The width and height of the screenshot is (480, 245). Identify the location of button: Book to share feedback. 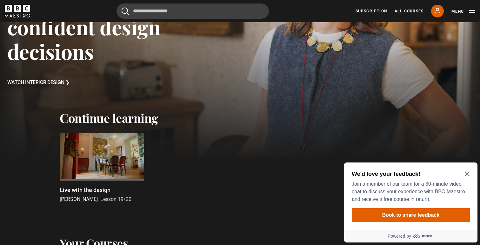
(69, 55).